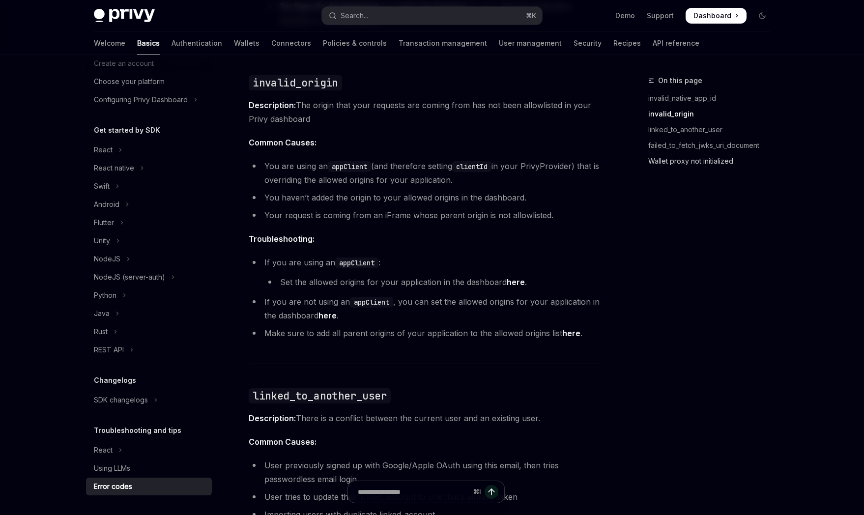  I want to click on span: The origin that your requests are coming from has not been allowlisted in your Privy dashboard, so click(426, 112).